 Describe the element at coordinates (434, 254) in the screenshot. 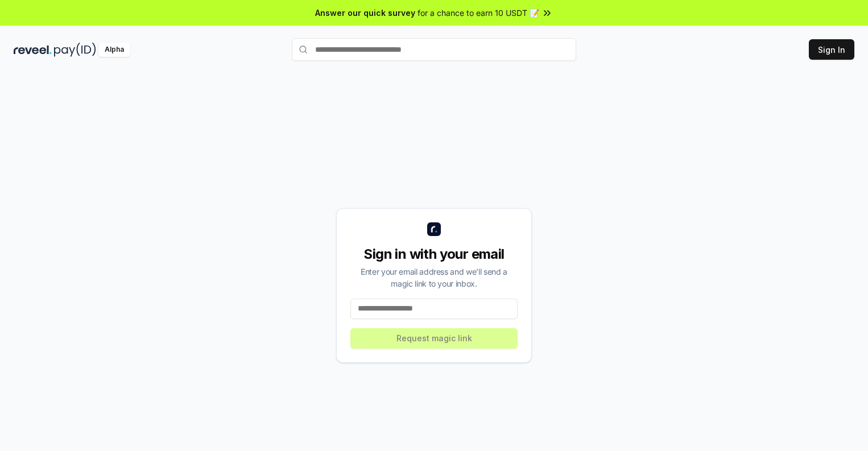

I see `div: Sign in with your email` at that location.